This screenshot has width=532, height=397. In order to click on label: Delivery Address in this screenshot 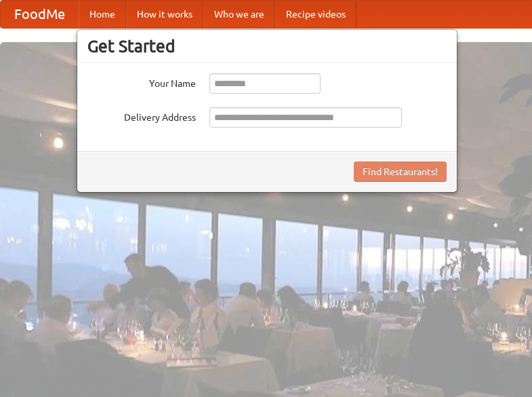, I will do `click(142, 115)`.